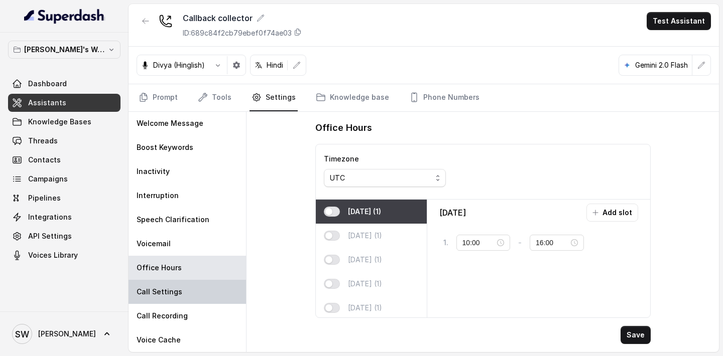  What do you see at coordinates (242, 18) in the screenshot?
I see `div: Callback collector` at bounding box center [242, 18].